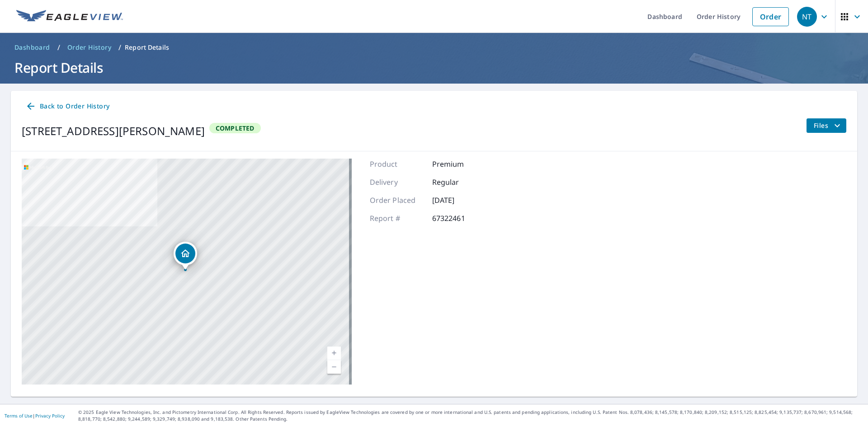 The image size is (868, 427). Describe the element at coordinates (826, 126) in the screenshot. I see `button: filesDropdownBtn-67322461` at that location.